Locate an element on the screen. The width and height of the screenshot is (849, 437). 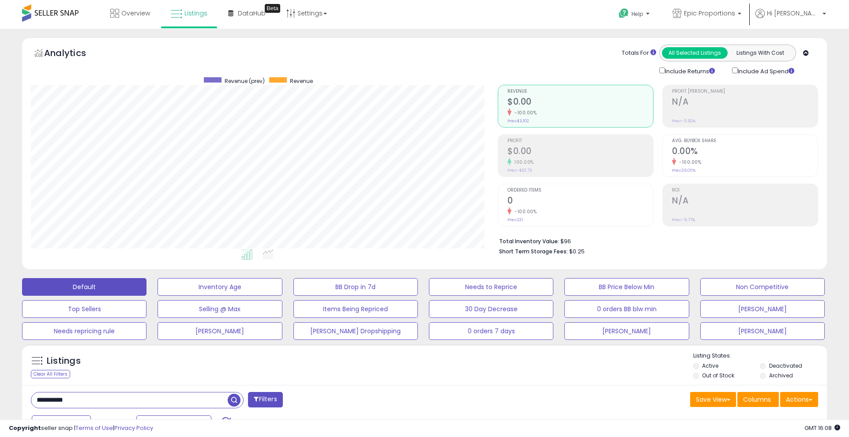
strong: Copyright is located at coordinates (25, 428).